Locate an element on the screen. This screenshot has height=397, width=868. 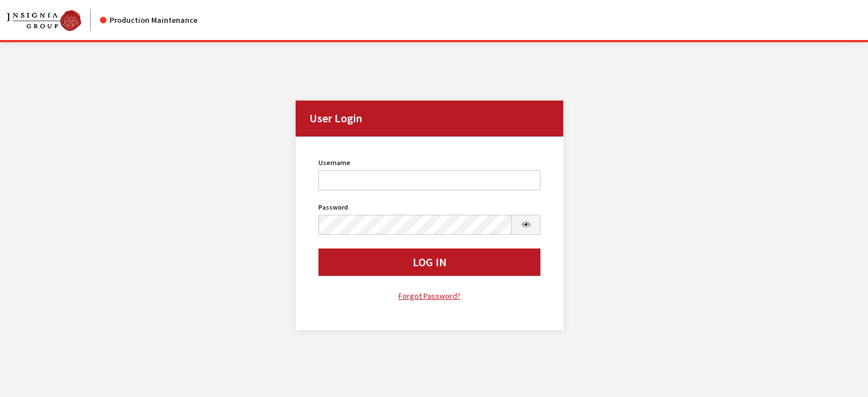
label: Password is located at coordinates (333, 207).